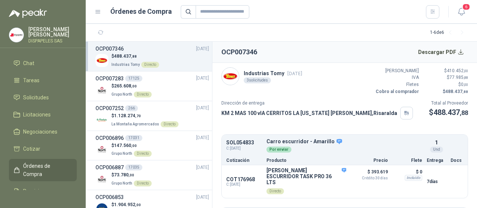 The image size is (477, 208). What do you see at coordinates (43, 63) in the screenshot?
I see `a: Chat` at bounding box center [43, 63].